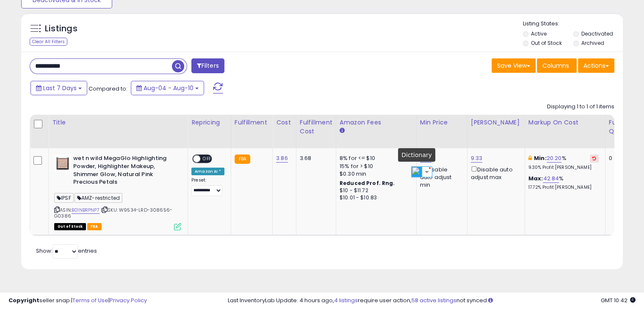 This screenshot has width=644, height=309. What do you see at coordinates (118, 192) in the screenshot?
I see `div: ASIN:` at bounding box center [118, 192].